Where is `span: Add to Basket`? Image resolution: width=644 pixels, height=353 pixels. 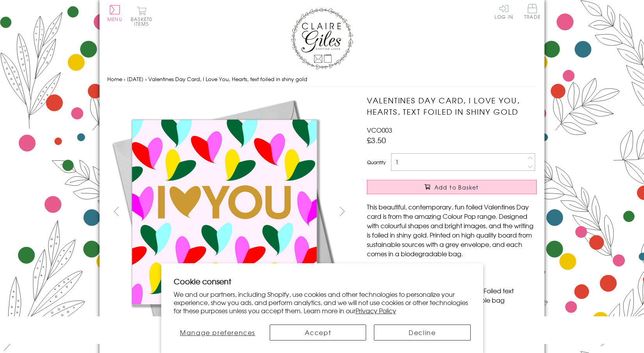
span: Add to Basket is located at coordinates (457, 187).